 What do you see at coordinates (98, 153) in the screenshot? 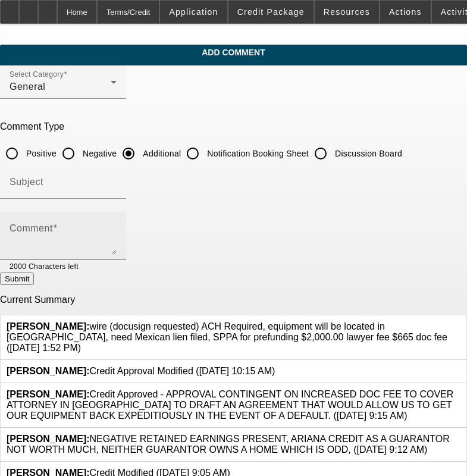
I see `label: Negative` at bounding box center [98, 153].